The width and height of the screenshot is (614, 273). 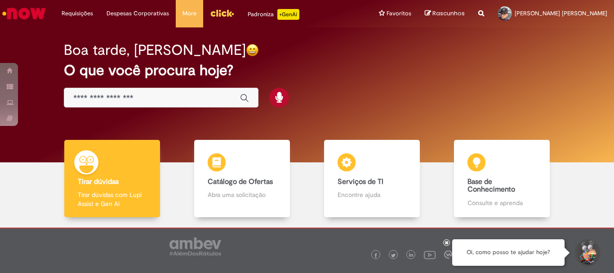 I want to click on a: Rascunhos, so click(x=445, y=13).